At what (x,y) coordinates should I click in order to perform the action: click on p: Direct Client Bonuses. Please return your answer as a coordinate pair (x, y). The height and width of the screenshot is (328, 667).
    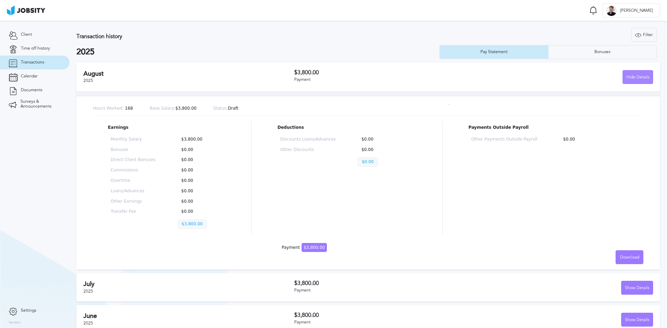
    Looking at the image, I should click on (133, 160).